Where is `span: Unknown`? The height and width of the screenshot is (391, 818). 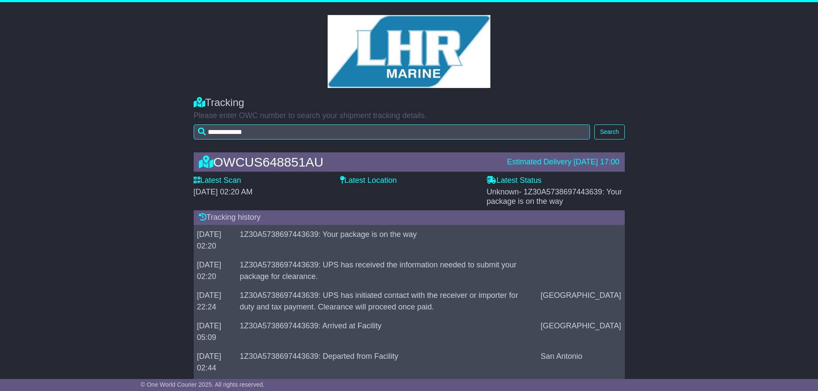
span: Unknown is located at coordinates (554, 197).